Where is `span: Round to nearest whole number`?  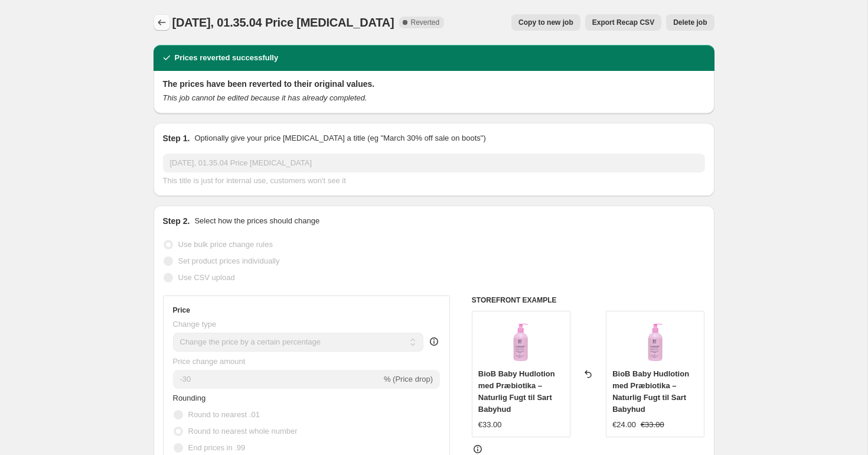 span: Round to nearest whole number is located at coordinates (243, 431).